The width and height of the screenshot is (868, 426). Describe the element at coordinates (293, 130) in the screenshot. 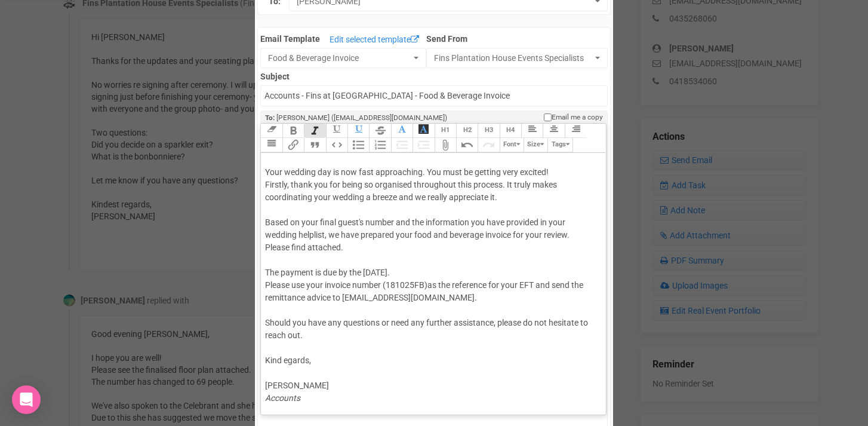

I see `button: Bold` at that location.